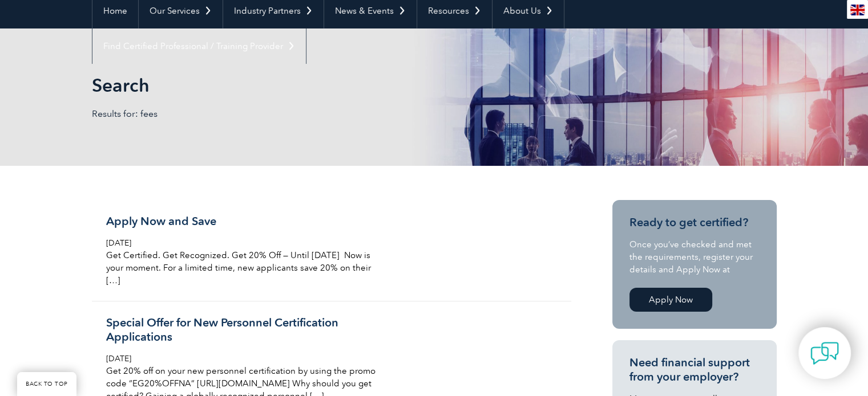 This screenshot has height=396, width=868. I want to click on h1: Search, so click(311, 85).